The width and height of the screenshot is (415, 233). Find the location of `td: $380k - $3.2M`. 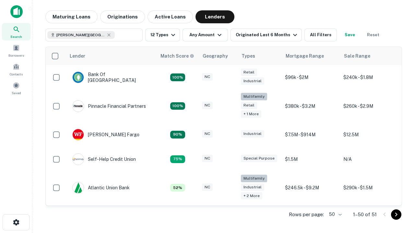

td: $380k - $3.2M is located at coordinates (311, 106).